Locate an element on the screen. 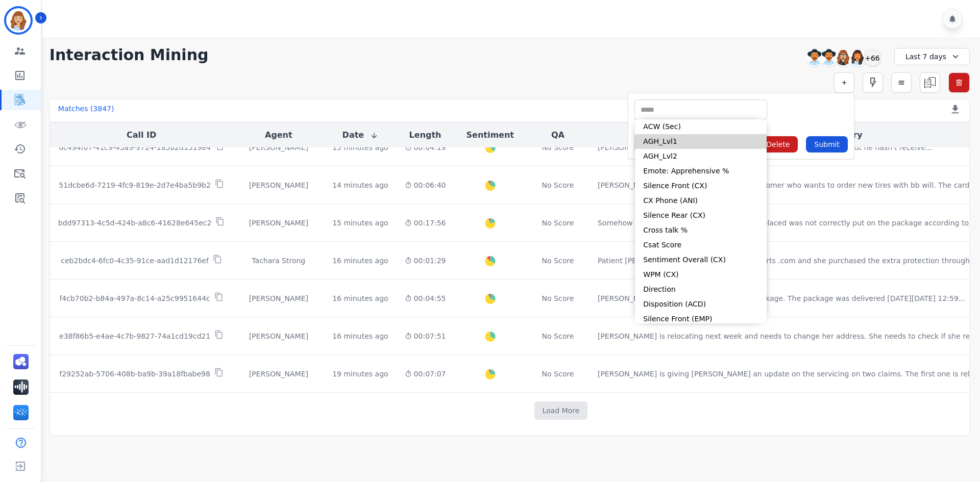 The image size is (980, 482). div: Matches ( 3847 ) is located at coordinates (87, 110).